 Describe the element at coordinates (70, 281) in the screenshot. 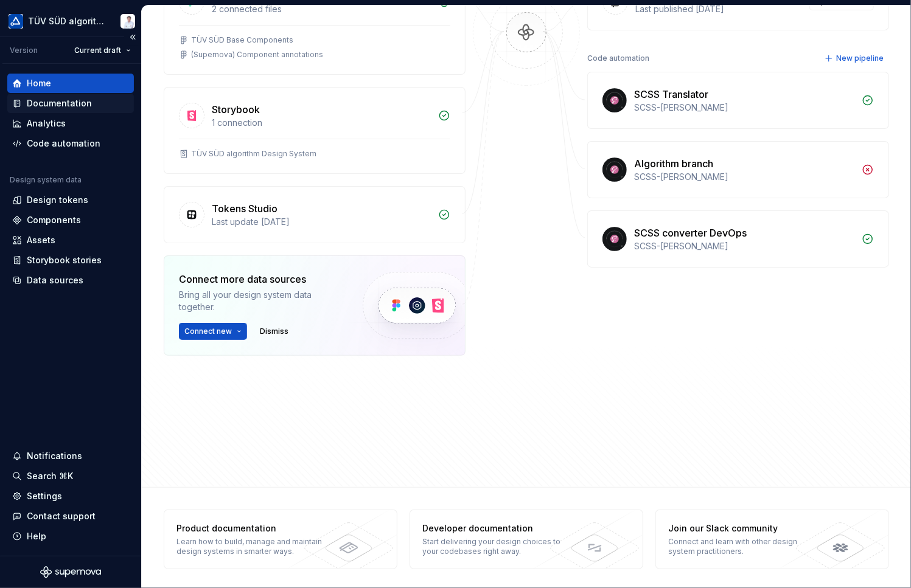

I see `a: Data sources` at that location.